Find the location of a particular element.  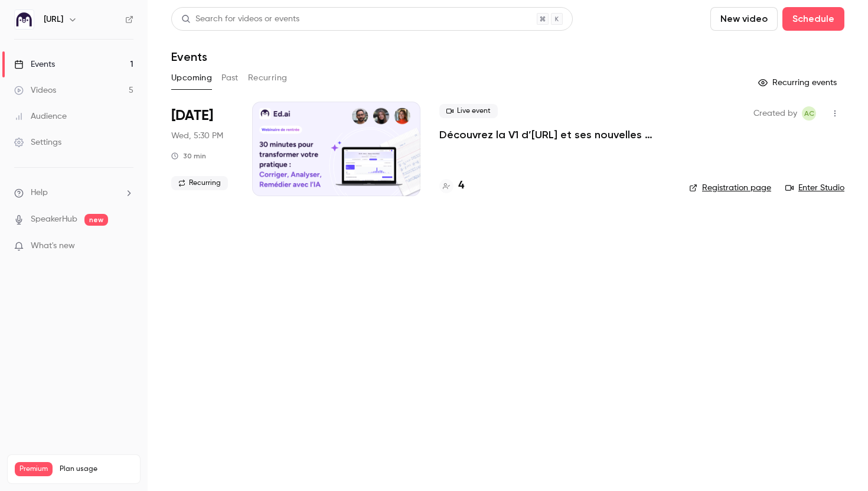

h4: 4 is located at coordinates (461, 186).